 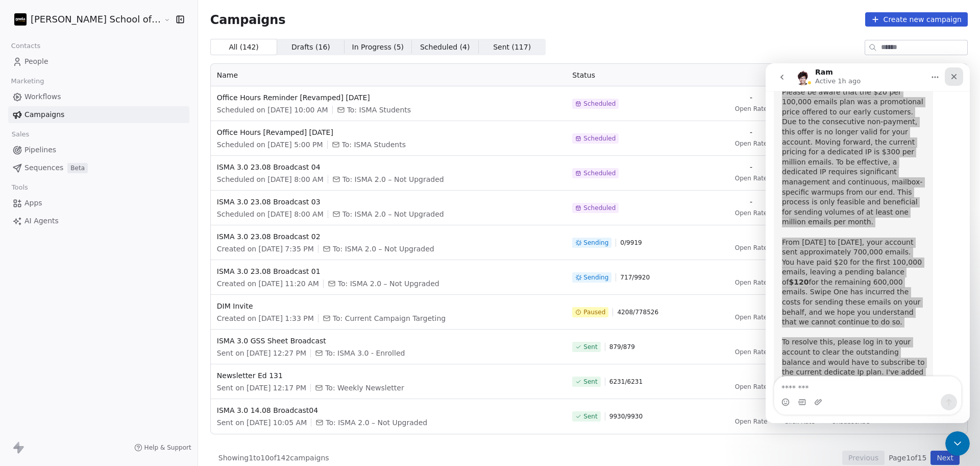 What do you see at coordinates (389, 236) in the screenshot?
I see `span: ISMA 3.0 23.08 Broadcast 02` at bounding box center [389, 236].